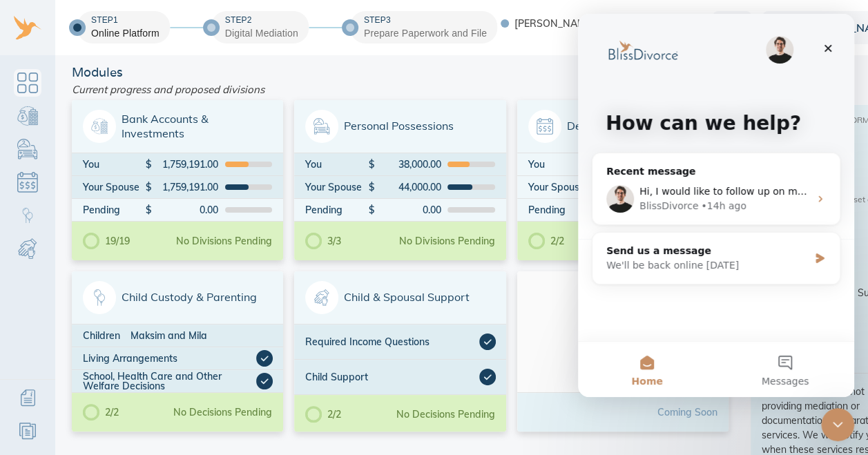 The image size is (868, 455). I want to click on span: Hi, I would like to follow up on my message about unlocking the Key Dates section. Can it be unlo..., so click(357, 177).